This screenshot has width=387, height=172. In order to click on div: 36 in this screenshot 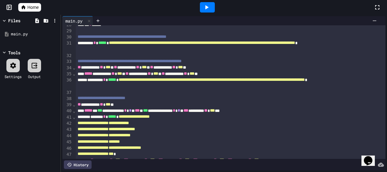, I will do `click(67, 83)`.